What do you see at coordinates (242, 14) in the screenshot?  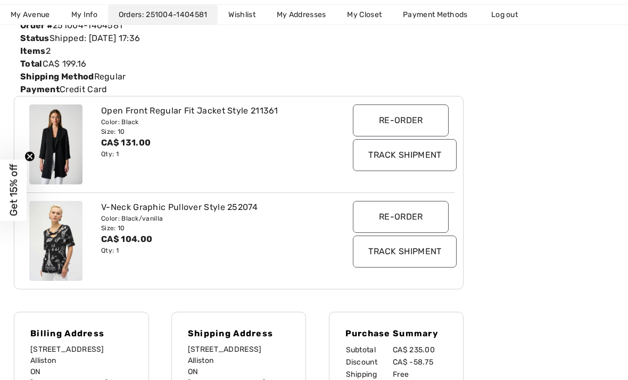 I see `a: Wishlist` at bounding box center [242, 14].